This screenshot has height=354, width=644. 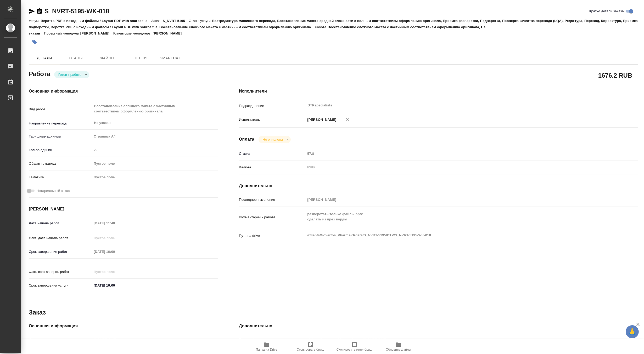 What do you see at coordinates (455, 217) in the screenshot?
I see `textarea: разверстать только файлы pptx сделать из през ворды` at bounding box center [455, 217].